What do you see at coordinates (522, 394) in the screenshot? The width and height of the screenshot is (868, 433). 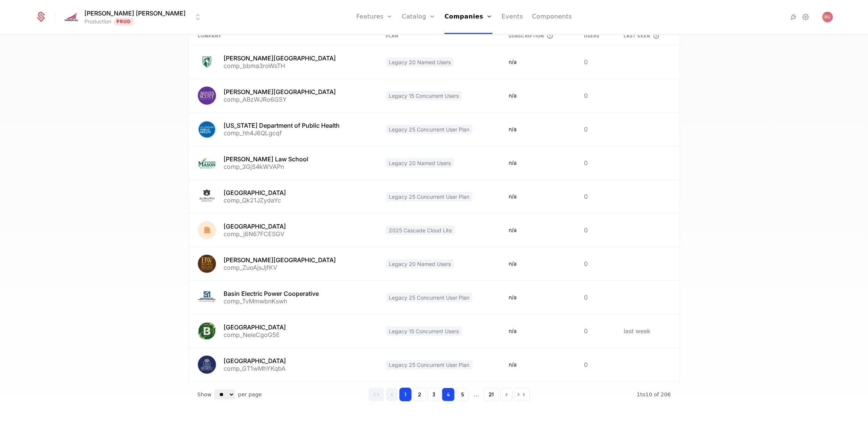 I see `button: Go to last page` at bounding box center [522, 394].